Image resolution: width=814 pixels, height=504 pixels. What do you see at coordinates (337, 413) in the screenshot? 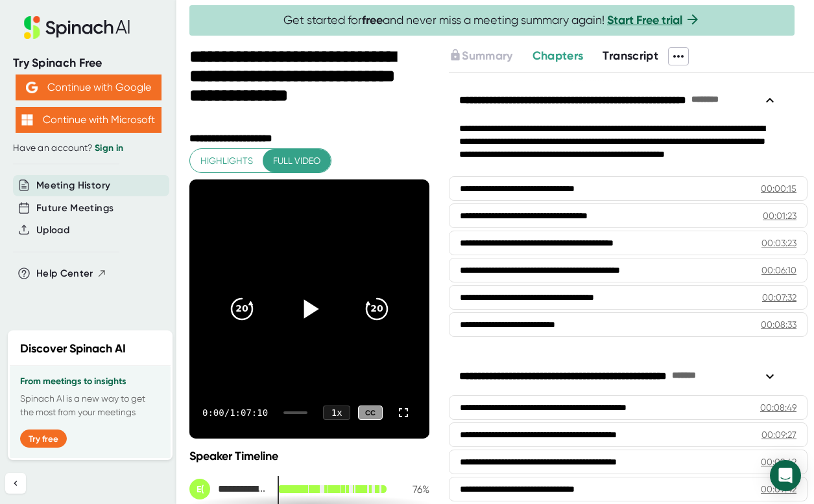
I see `div: 1 x` at bounding box center [337, 413].